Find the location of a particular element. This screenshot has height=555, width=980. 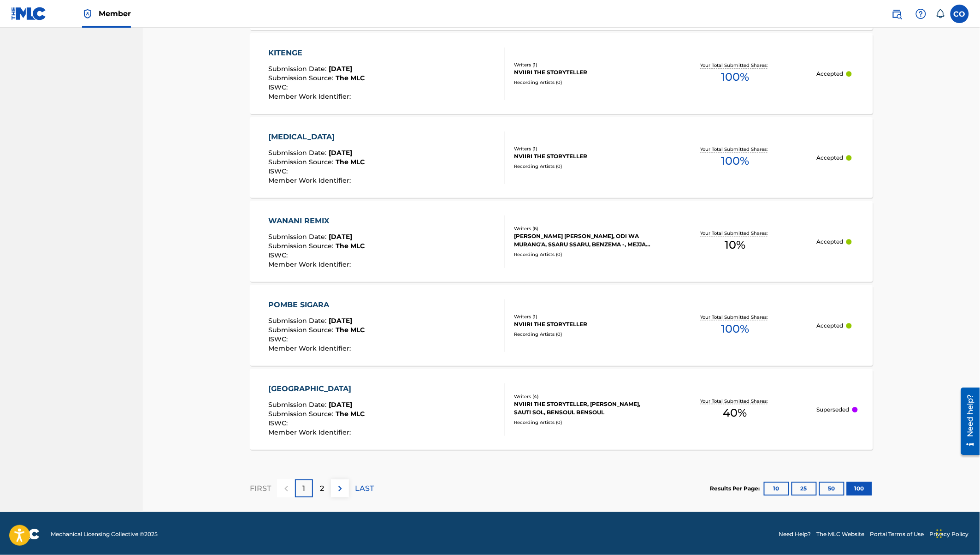

div: Open Resource Center is located at coordinates (16, 37).